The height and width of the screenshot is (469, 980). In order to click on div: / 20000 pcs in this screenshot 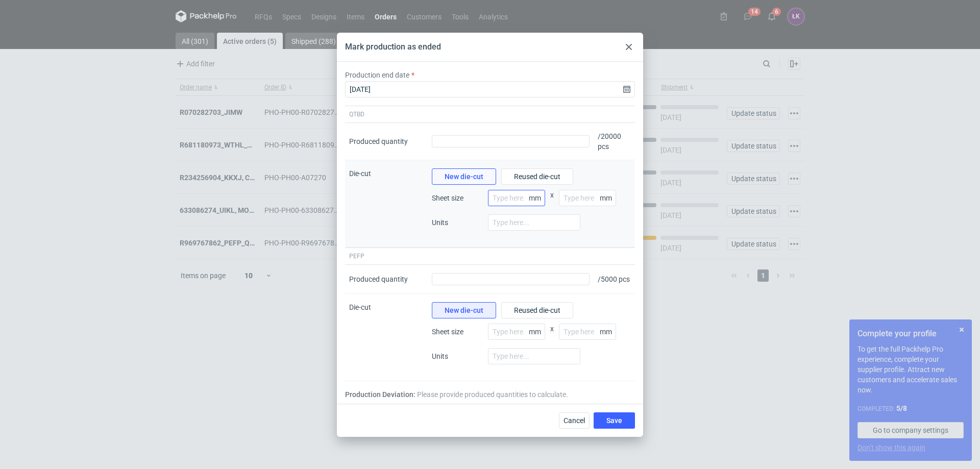, I will do `click(614, 141)`.